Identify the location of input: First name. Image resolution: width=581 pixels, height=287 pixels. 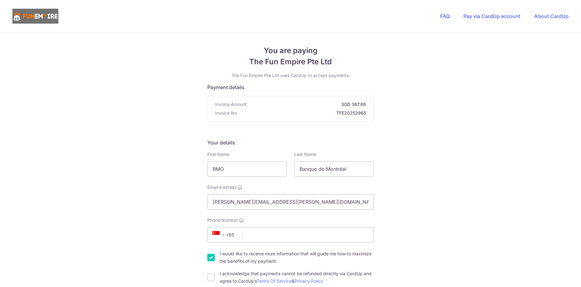
(247, 169).